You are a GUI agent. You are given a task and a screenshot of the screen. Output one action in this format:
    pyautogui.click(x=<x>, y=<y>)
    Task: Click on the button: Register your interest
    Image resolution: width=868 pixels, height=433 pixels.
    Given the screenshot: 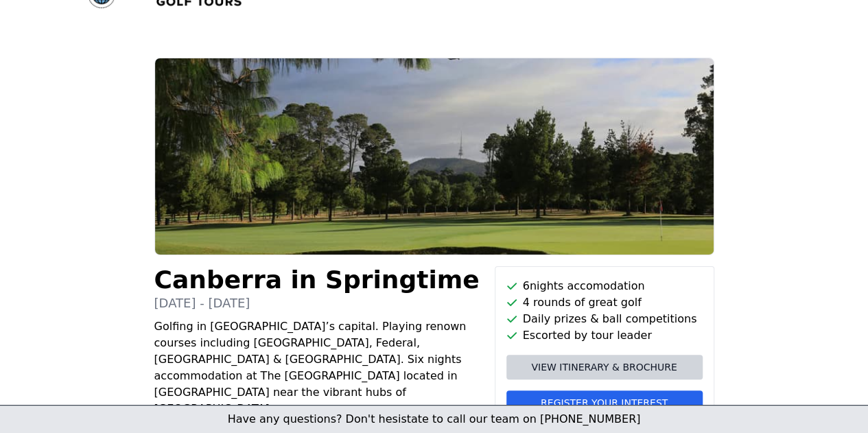 What is the action you would take?
    pyautogui.click(x=604, y=403)
    